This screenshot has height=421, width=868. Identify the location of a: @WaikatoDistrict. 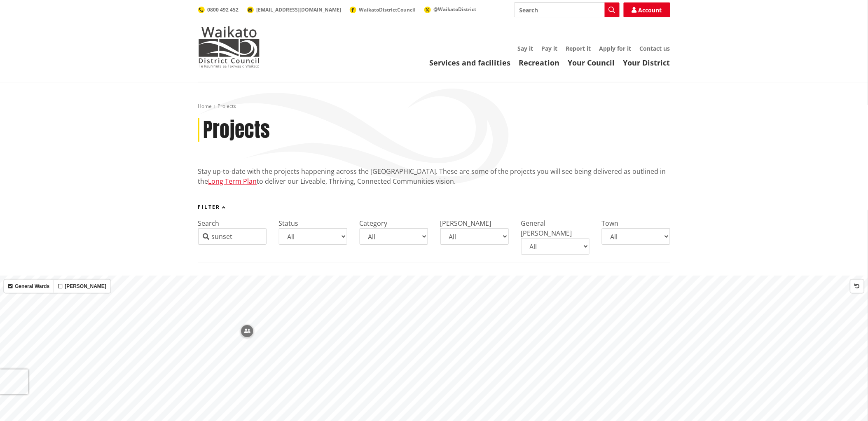
(450, 9).